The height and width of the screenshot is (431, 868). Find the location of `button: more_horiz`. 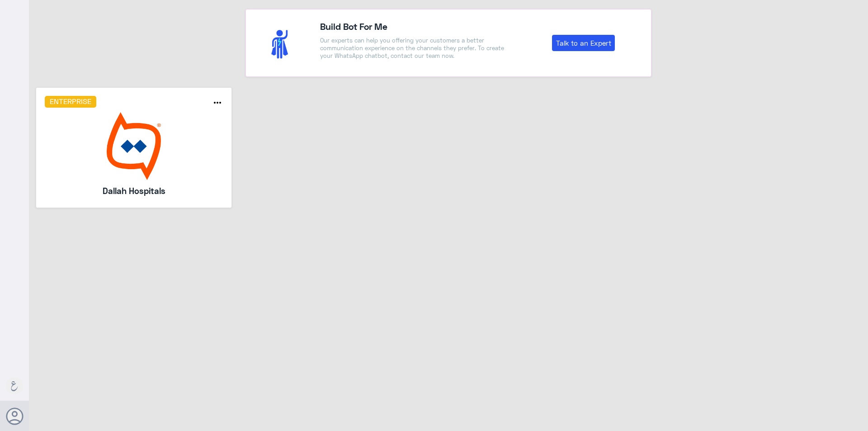

button: more_horiz is located at coordinates (218, 103).